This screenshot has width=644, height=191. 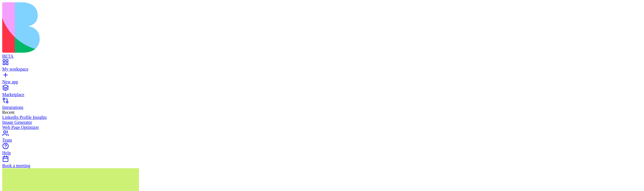 I want to click on a: Web Page Optimizer, so click(x=322, y=127).